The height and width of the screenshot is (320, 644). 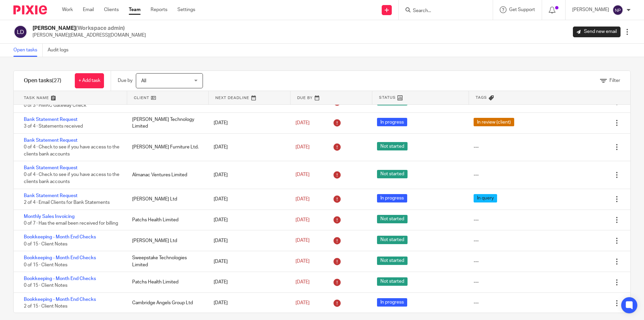 I want to click on span: 2 of 15 · Client Notes, so click(x=46, y=307).